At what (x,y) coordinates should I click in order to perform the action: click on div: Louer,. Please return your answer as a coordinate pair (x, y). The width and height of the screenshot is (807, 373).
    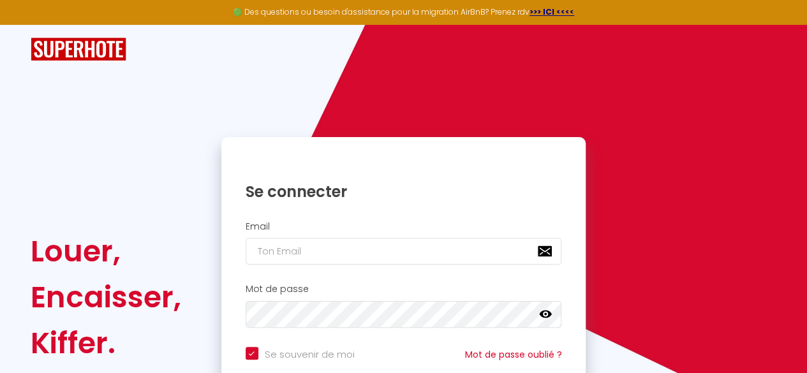
    Looking at the image, I should click on (106, 251).